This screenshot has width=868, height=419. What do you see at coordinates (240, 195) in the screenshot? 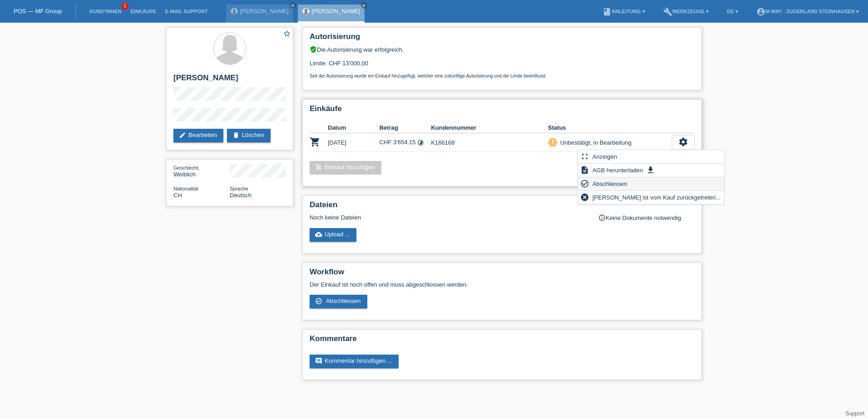
I see `span: Deutsch` at bounding box center [240, 195].